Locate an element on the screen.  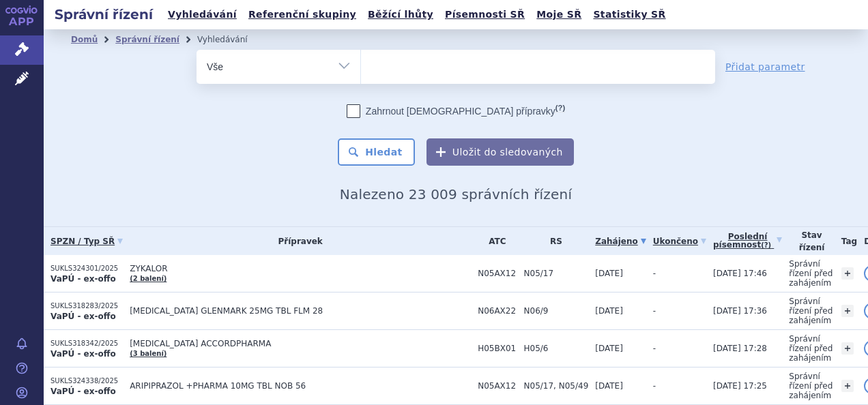
a: Ukončeno is located at coordinates (679, 241).